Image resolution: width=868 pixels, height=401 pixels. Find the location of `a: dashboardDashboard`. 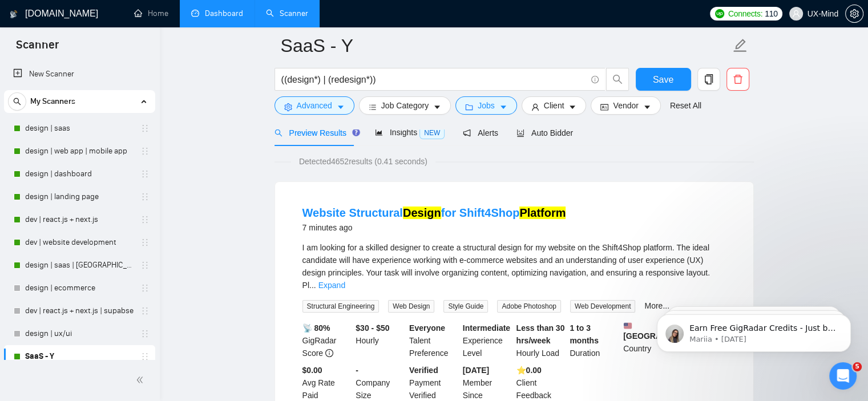

a: dashboardDashboard is located at coordinates (217, 13).